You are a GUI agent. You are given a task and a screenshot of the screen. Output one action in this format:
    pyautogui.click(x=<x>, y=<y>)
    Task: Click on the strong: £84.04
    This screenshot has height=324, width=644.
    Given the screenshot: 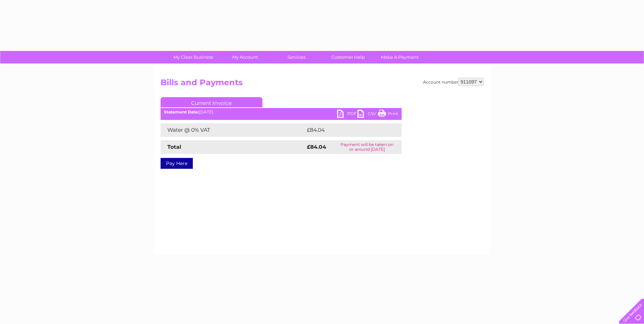 What is the action you would take?
    pyautogui.click(x=317, y=147)
    